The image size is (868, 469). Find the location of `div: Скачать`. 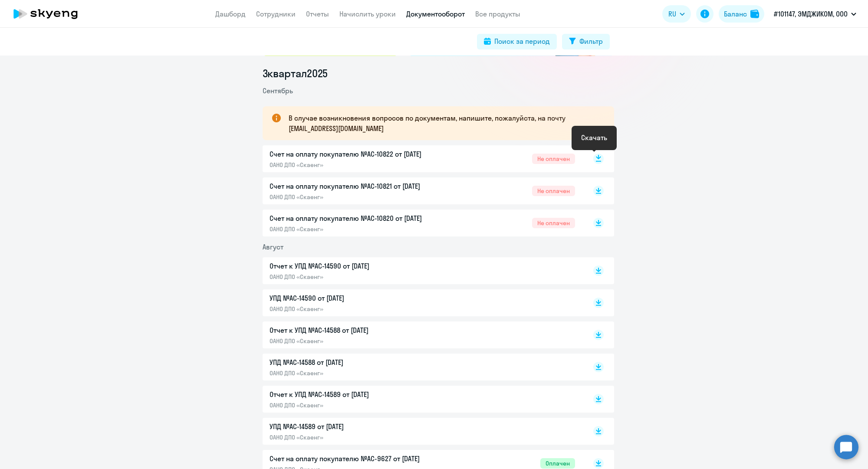

div: Скачать is located at coordinates (594, 137).